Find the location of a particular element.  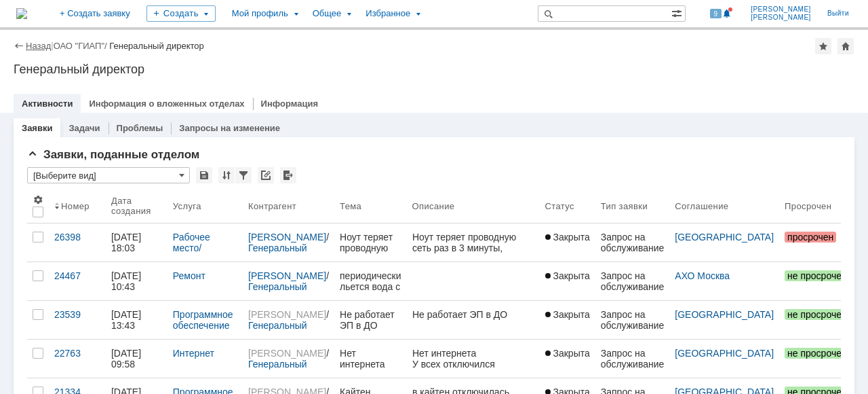

div: Номер is located at coordinates (75, 206).